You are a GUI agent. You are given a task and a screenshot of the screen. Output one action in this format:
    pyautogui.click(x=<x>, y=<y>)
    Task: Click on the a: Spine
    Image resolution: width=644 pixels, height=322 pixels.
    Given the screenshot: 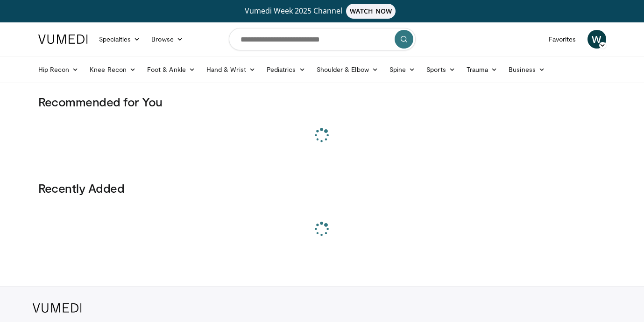 What is the action you would take?
    pyautogui.click(x=402, y=69)
    